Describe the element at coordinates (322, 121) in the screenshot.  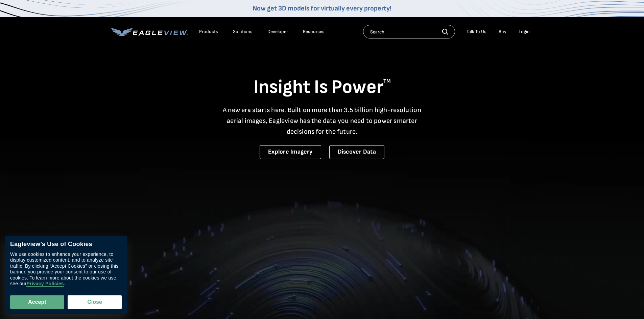
I see `p: A new era starts here. Built on more than 3.5 billion high-resolution aerial images, Eagleview ha...` at that location.